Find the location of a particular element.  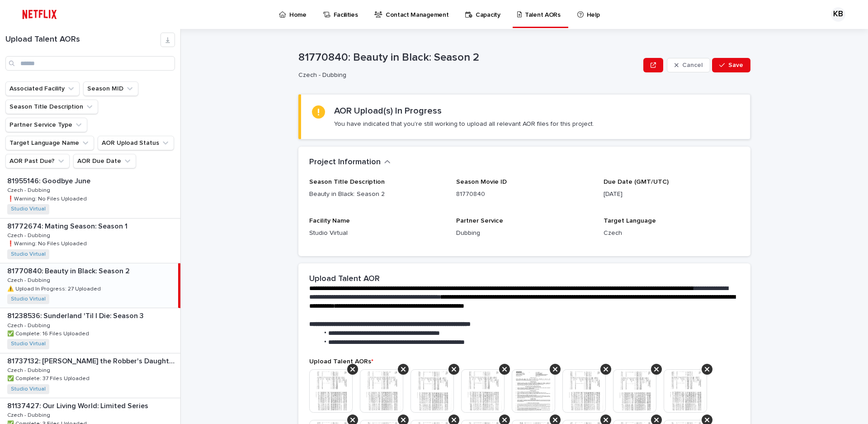

h2: Project Information is located at coordinates (345, 162).